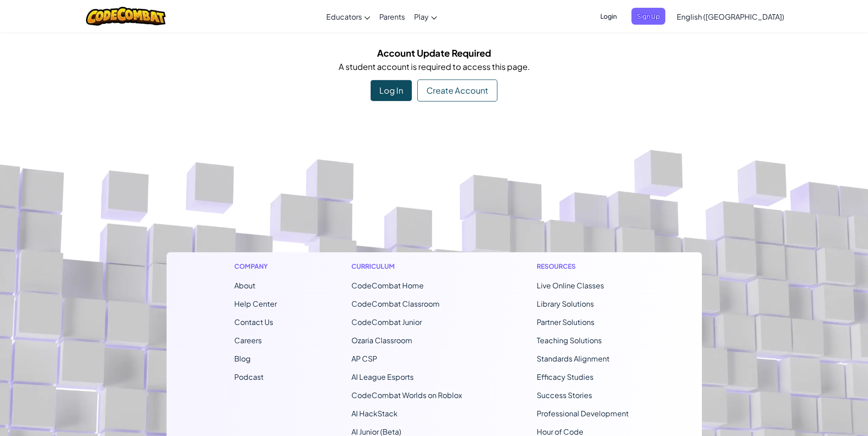  I want to click on p: A student account is required to access this page., so click(434, 66).